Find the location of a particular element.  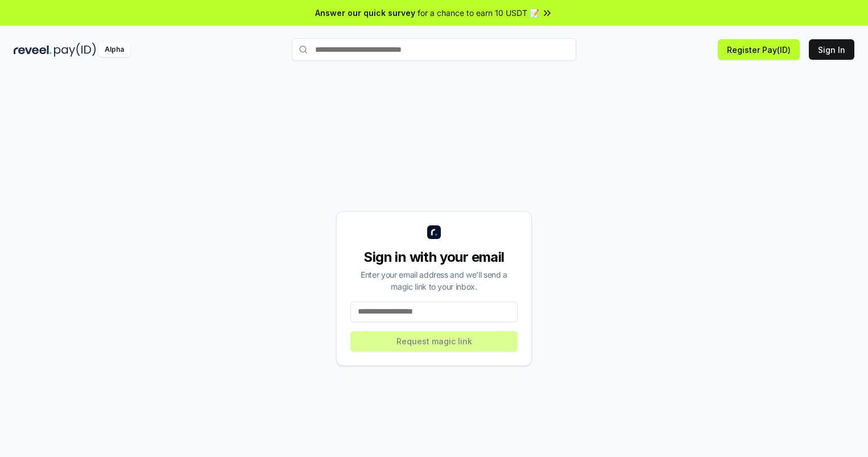

img: reveel_dark is located at coordinates (33, 50).